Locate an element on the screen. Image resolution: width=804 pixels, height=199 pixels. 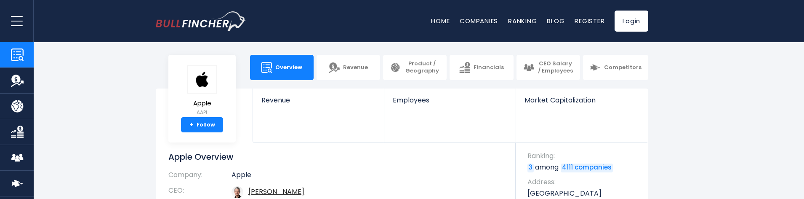
a: +Follow is located at coordinates (202, 125).